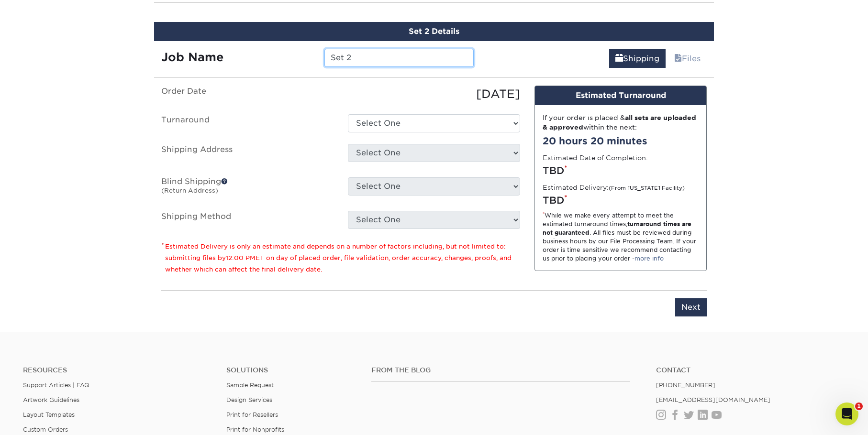  What do you see at coordinates (56, 385) in the screenshot?
I see `a: Support Articles | FAQ` at bounding box center [56, 385].